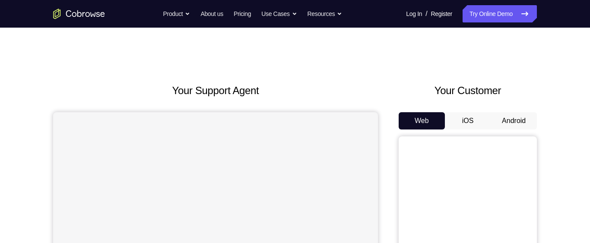 This screenshot has height=243, width=590. Describe the element at coordinates (279, 14) in the screenshot. I see `button: Use Cases` at that location.